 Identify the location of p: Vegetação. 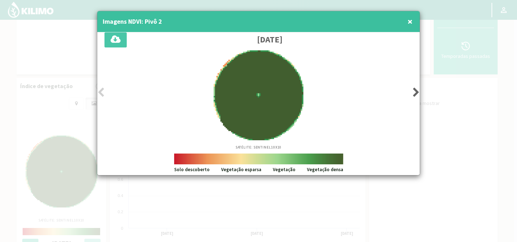
(284, 169).